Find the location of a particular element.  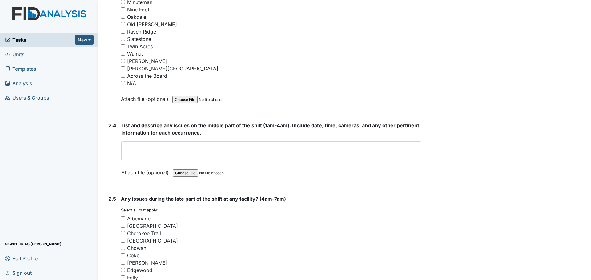

input: Oakdale is located at coordinates (123, 17).